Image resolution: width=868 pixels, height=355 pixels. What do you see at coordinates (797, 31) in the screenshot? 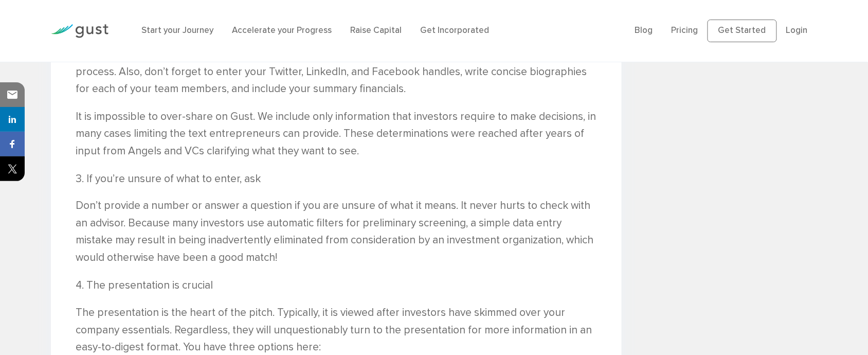
I see `a: Login` at bounding box center [797, 31].